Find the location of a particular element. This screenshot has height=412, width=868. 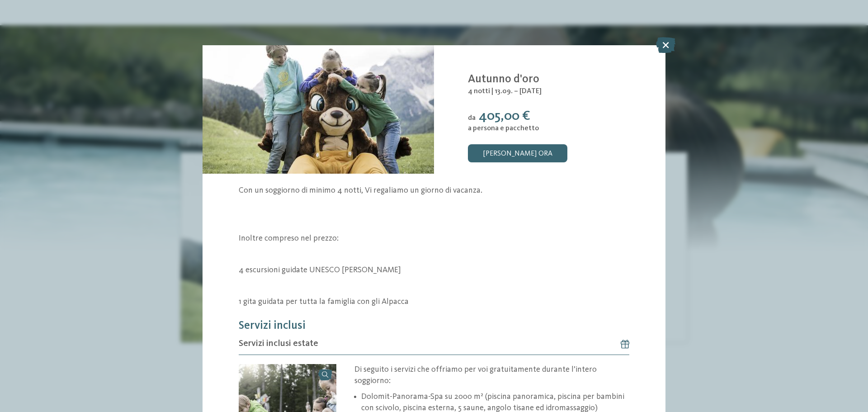

span: Autunno d'oro is located at coordinates (504, 79).